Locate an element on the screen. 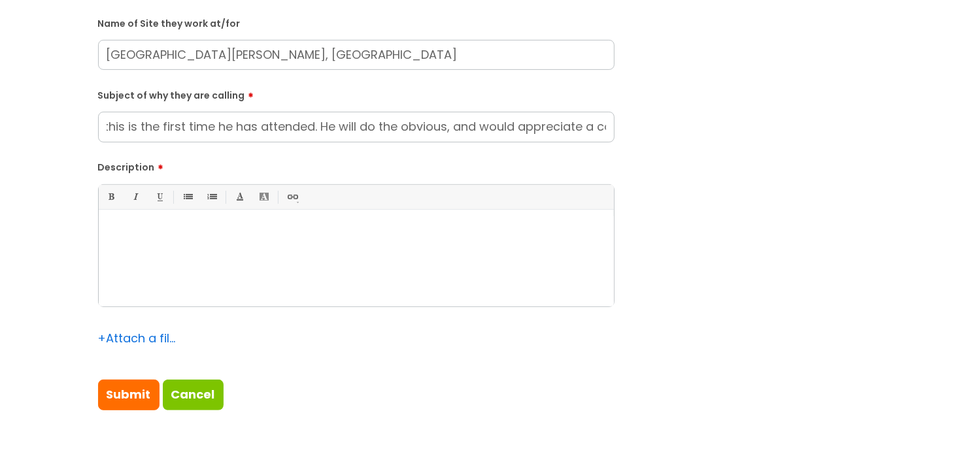 Image resolution: width=980 pixels, height=473 pixels. label: Subject of why they are calling is located at coordinates (356, 93).